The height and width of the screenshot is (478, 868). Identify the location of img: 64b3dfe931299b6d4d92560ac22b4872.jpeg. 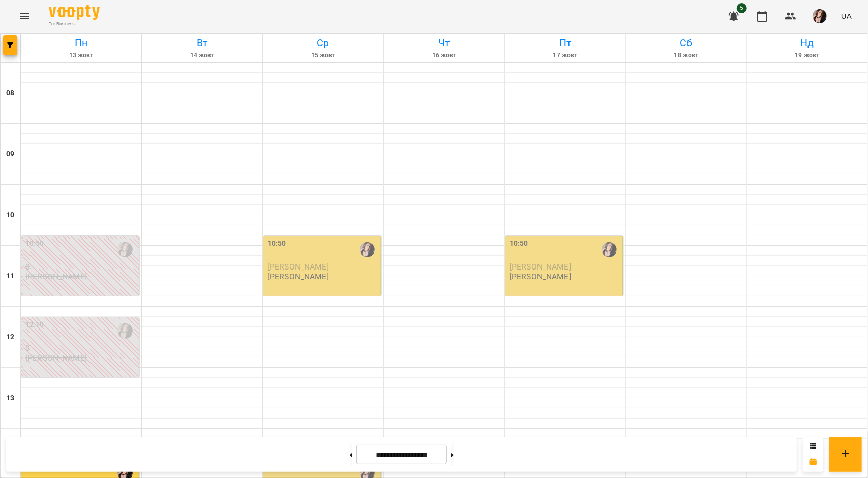
(820, 16).